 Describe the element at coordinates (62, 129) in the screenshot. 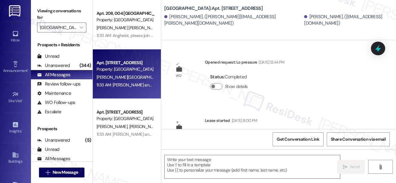

I see `div: Prospects` at that location.